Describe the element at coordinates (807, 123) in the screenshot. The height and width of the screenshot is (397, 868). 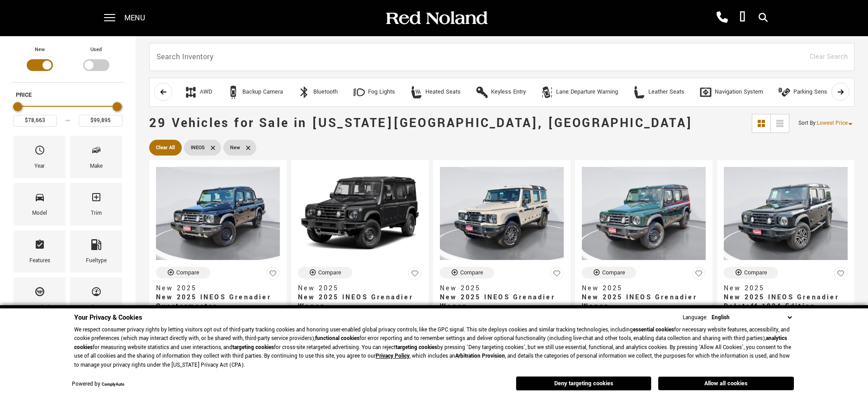
I see `span: Sort By :` at that location.